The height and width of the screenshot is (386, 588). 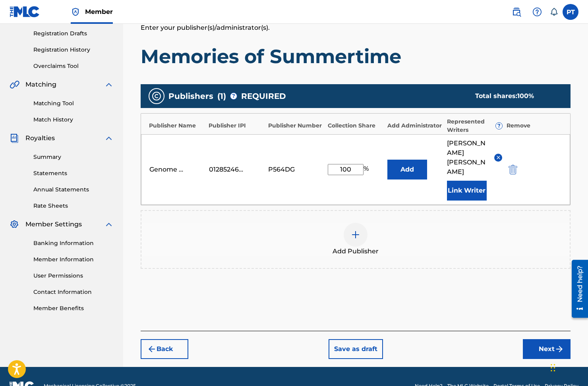 What do you see at coordinates (355, 235) in the screenshot?
I see `img: add` at bounding box center [355, 235].